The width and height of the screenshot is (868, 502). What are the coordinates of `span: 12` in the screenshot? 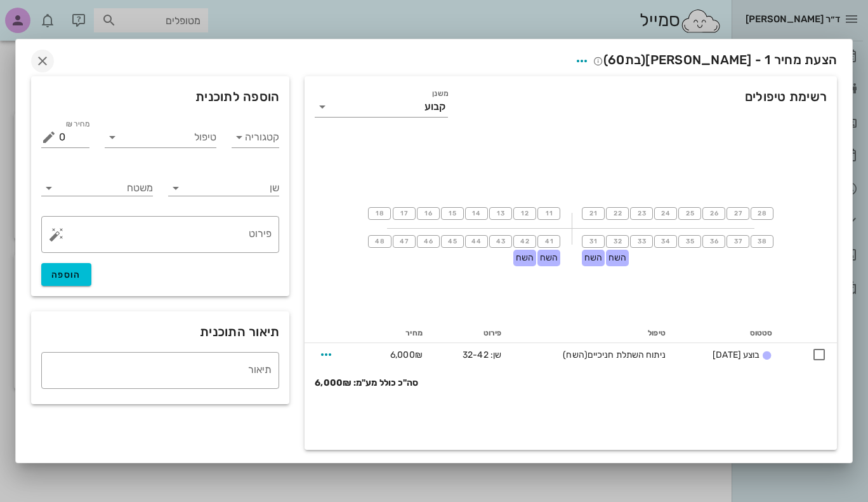 It's located at (525, 213).